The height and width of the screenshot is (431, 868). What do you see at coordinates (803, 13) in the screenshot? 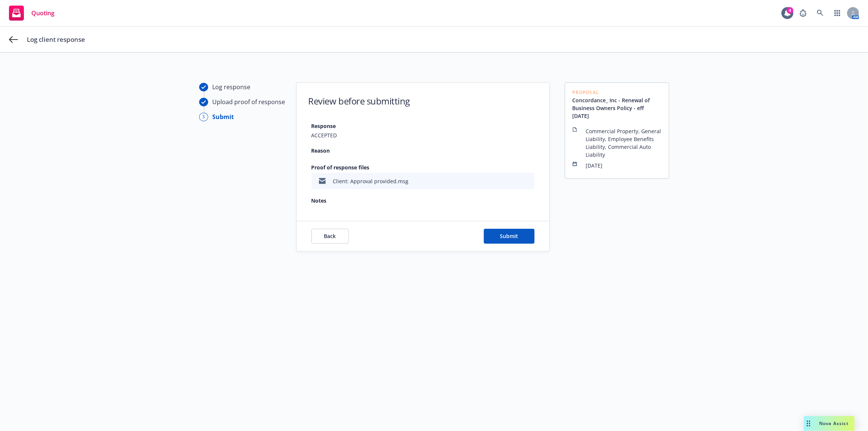
I see `a: Report a Bug` at bounding box center [803, 13].